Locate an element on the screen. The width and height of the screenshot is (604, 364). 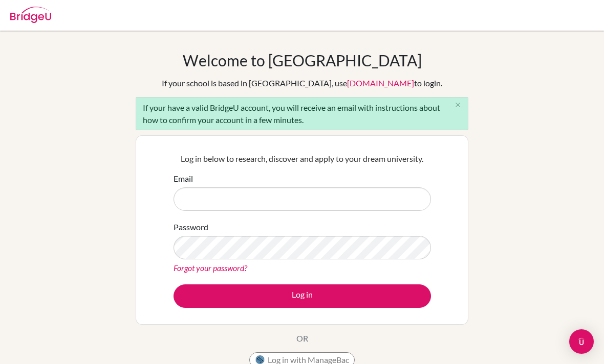
button: Log in is located at coordinates (302, 296).